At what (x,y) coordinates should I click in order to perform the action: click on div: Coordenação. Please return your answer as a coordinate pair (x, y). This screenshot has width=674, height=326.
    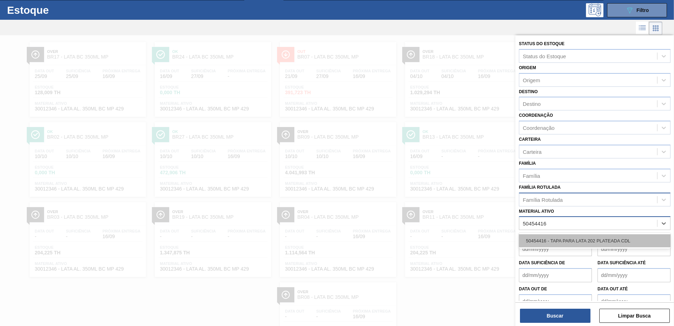
    Looking at the image, I should click on (539, 128).